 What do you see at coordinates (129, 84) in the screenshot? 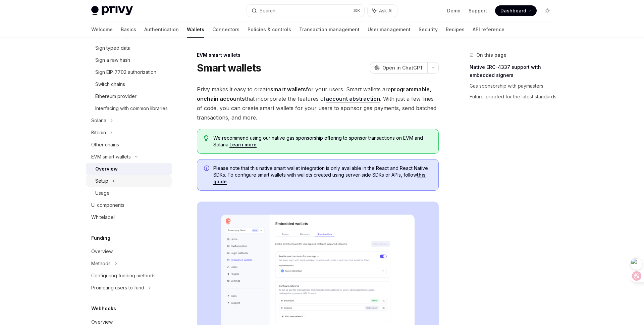
I see `a: Switch chains` at bounding box center [129, 84].